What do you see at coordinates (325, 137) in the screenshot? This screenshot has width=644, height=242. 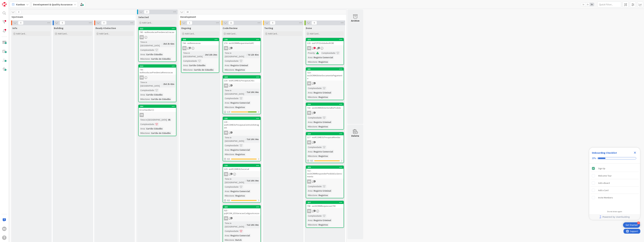 I see `div: 117 - wsRCOMEOLPesquisaMoedas` at bounding box center [325, 137].